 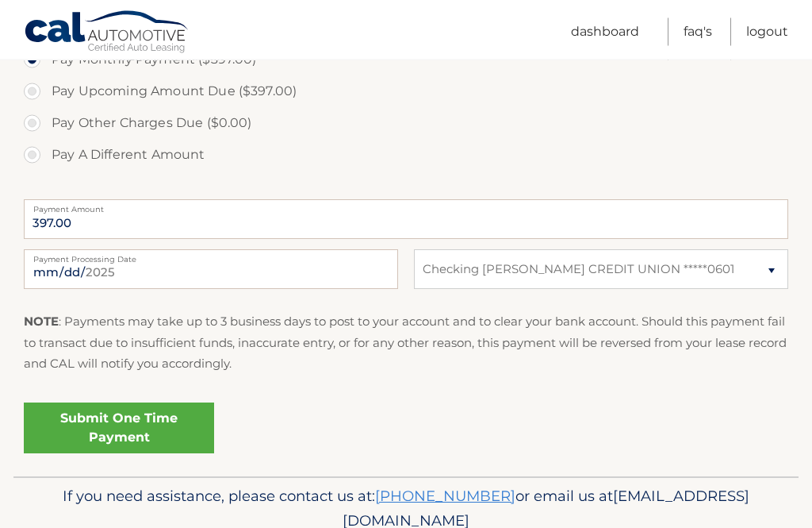 What do you see at coordinates (766, 32) in the screenshot?
I see `a: Logout` at bounding box center [766, 32].